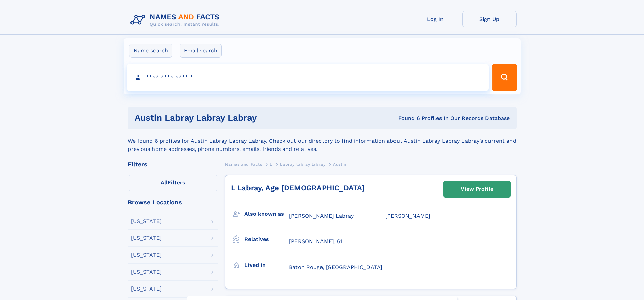 This screenshot has height=300, width=644. What do you see at coordinates (477, 189) in the screenshot?
I see `a: View Profile` at bounding box center [477, 189].